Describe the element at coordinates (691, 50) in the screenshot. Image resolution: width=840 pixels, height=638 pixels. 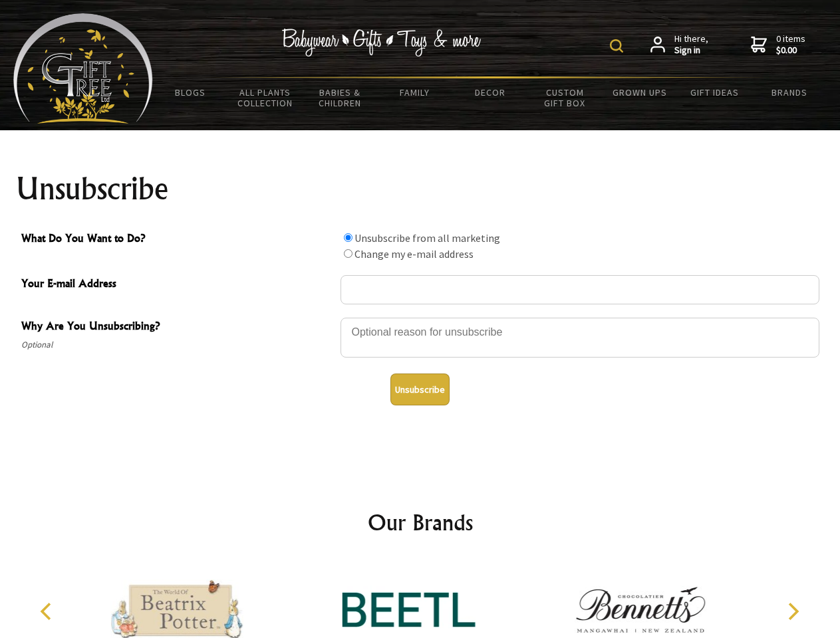
I see `strong: Sign in` at that location.